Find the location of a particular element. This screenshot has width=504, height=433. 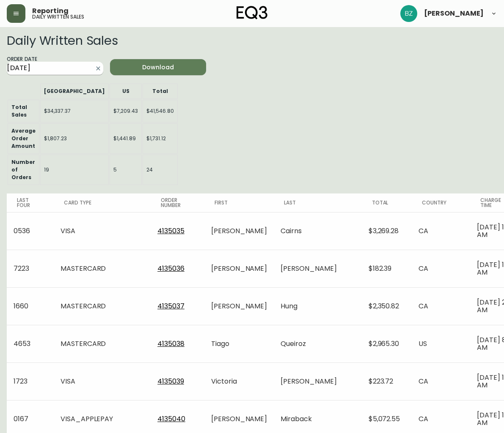

h5: daily written sales is located at coordinates (58, 17).